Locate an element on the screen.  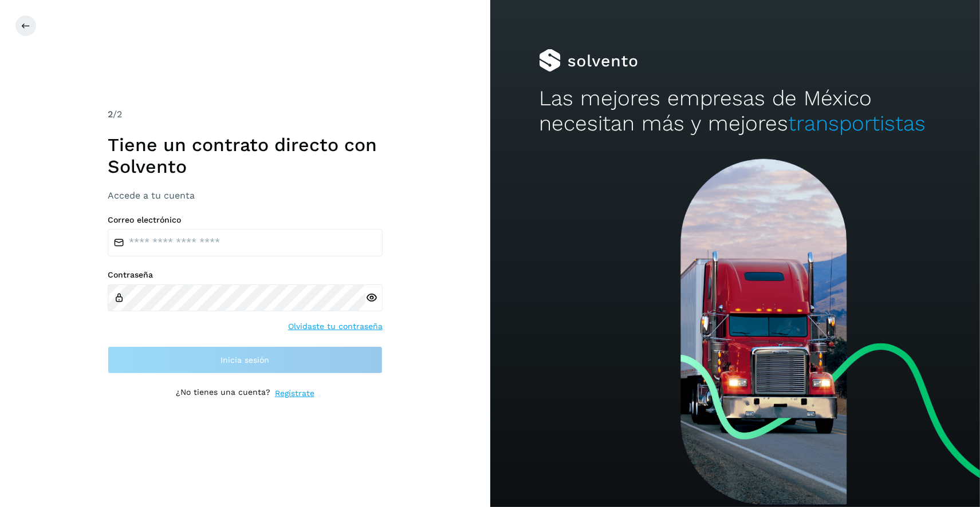
h1: Tiene un contrato directo con Solvento is located at coordinates (245, 156).